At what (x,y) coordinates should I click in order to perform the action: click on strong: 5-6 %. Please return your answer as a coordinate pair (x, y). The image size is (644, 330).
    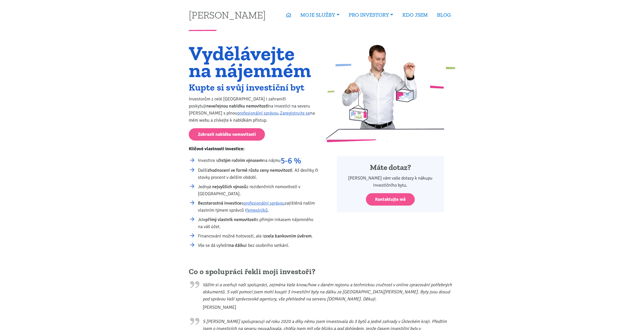
    Looking at the image, I should click on (291, 161).